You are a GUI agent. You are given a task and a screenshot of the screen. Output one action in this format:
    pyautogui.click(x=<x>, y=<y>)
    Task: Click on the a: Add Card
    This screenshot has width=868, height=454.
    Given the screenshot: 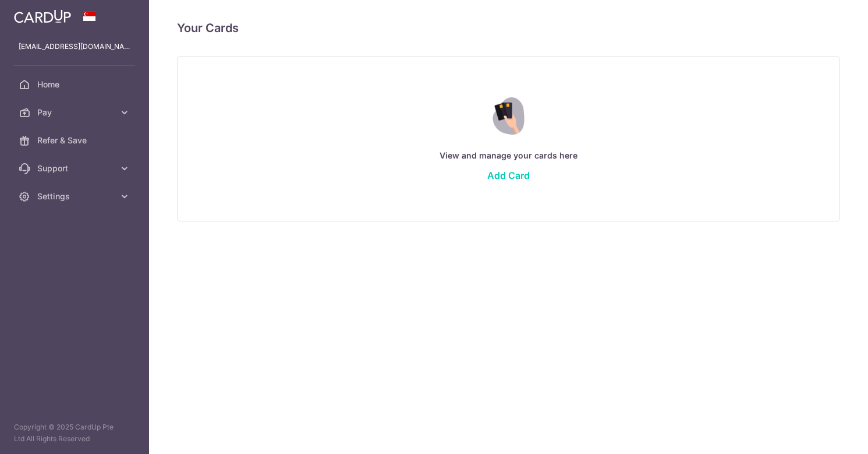 What is the action you would take?
    pyautogui.click(x=508, y=176)
    